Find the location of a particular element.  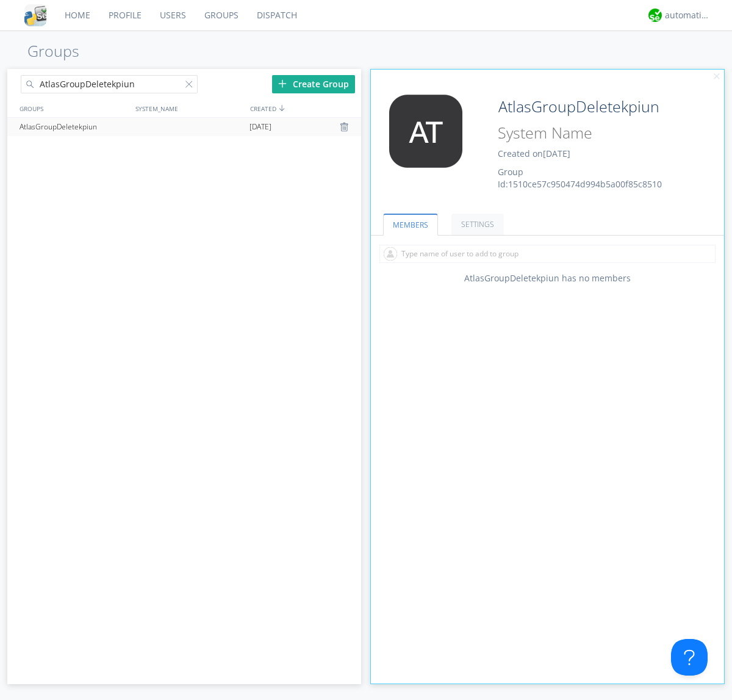

input: Type name of user to add to group is located at coordinates (547, 254).